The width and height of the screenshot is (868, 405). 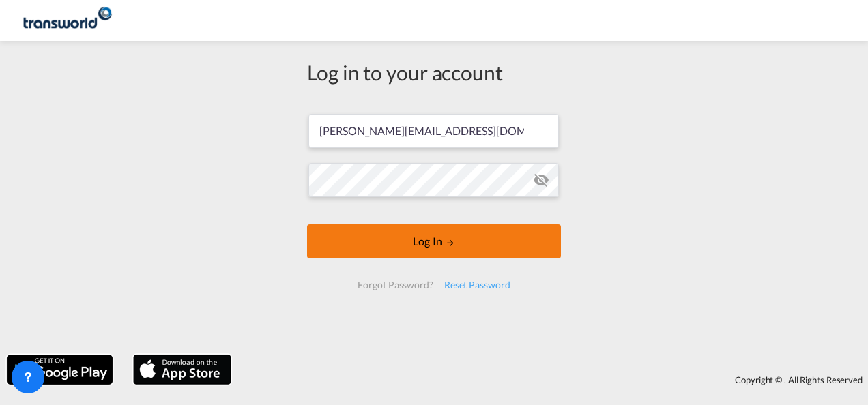 What do you see at coordinates (67, 21) in the screenshot?
I see `img: f753ae806dec11f0841701cdfdf085c0.png` at bounding box center [67, 21].